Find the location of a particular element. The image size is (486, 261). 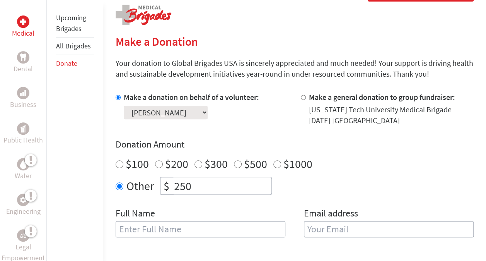

img: logo-medical.png is located at coordinates (144, 15).